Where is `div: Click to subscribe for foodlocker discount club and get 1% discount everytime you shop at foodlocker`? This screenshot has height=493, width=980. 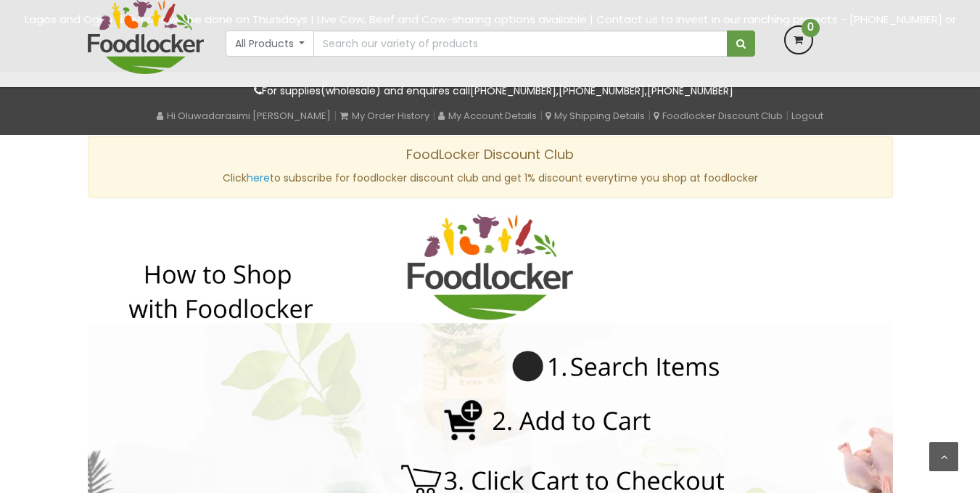 div: Click to subscribe for foodlocker discount club and get 1% discount everytime you shop at foodlocker is located at coordinates (490, 167).